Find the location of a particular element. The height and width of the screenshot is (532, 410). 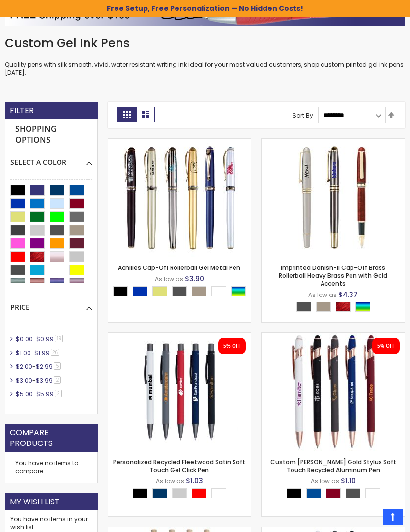

a: $0.00-$0.9919 is located at coordinates (40, 338).